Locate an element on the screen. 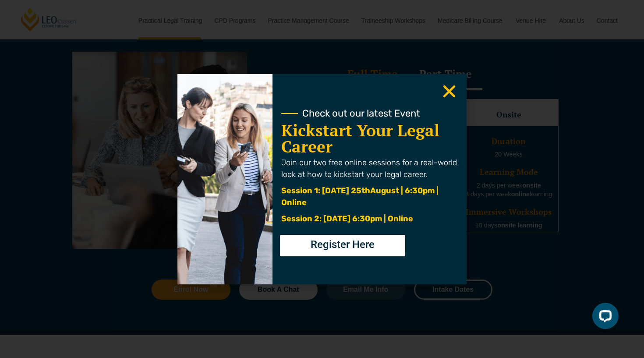  a: Close is located at coordinates (449, 91).